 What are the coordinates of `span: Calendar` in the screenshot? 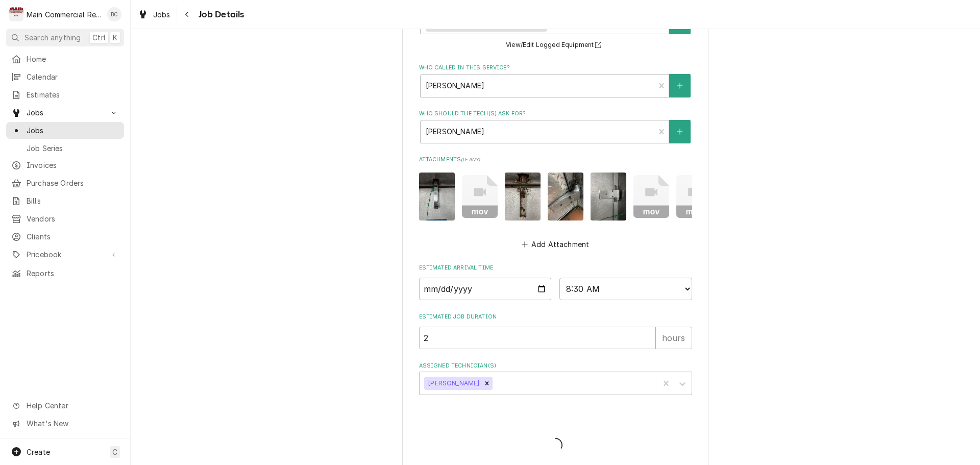 It's located at (73, 77).